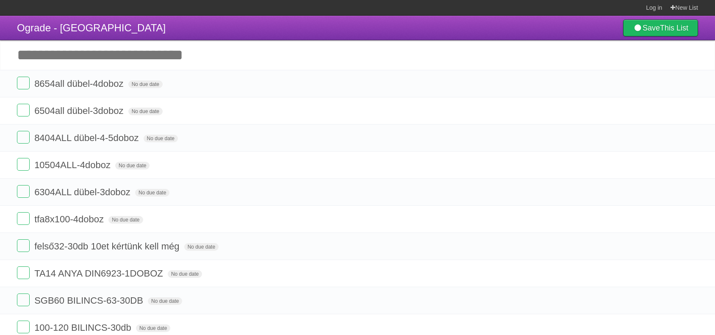 This screenshot has height=335, width=715. Describe the element at coordinates (80, 83) in the screenshot. I see `span: 8654all dübel-4doboz` at that location.